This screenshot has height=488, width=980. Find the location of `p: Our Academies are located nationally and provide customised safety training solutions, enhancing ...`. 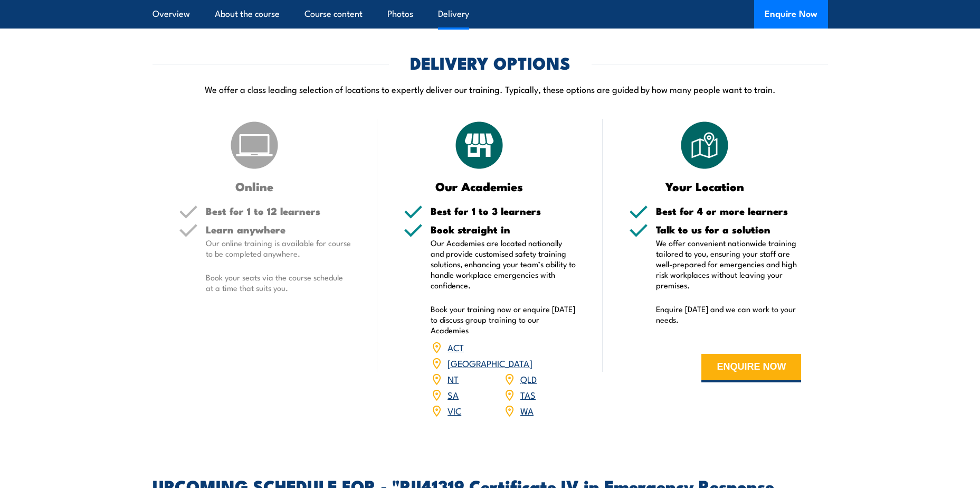

p: Our Academies are located nationally and provide customised safety training solutions, enhancing ... is located at coordinates (504, 264).